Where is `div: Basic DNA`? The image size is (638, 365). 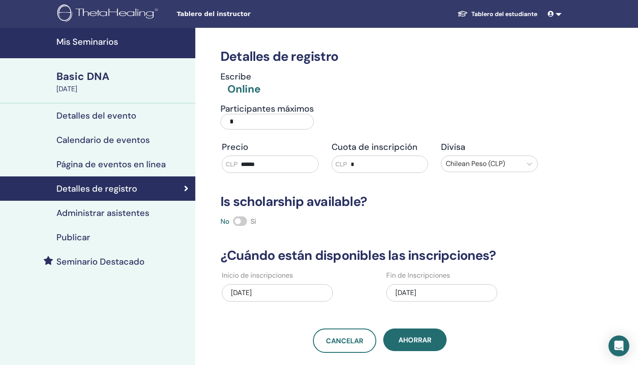
div: Basic DNA is located at coordinates (123, 76).